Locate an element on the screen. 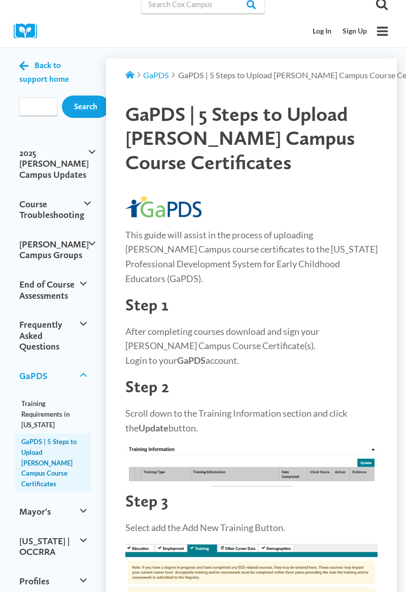  strong: Update is located at coordinates (153, 428).